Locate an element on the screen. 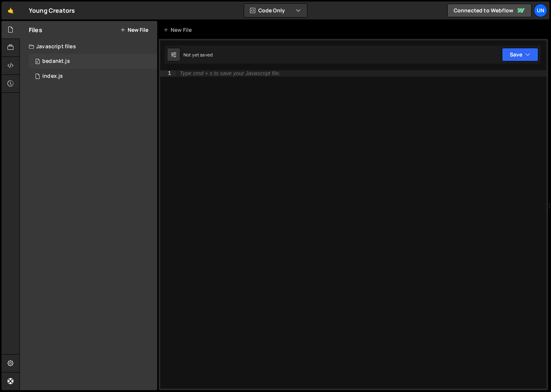 This screenshot has width=551, height=392. div: Javascript files is located at coordinates (89, 47).